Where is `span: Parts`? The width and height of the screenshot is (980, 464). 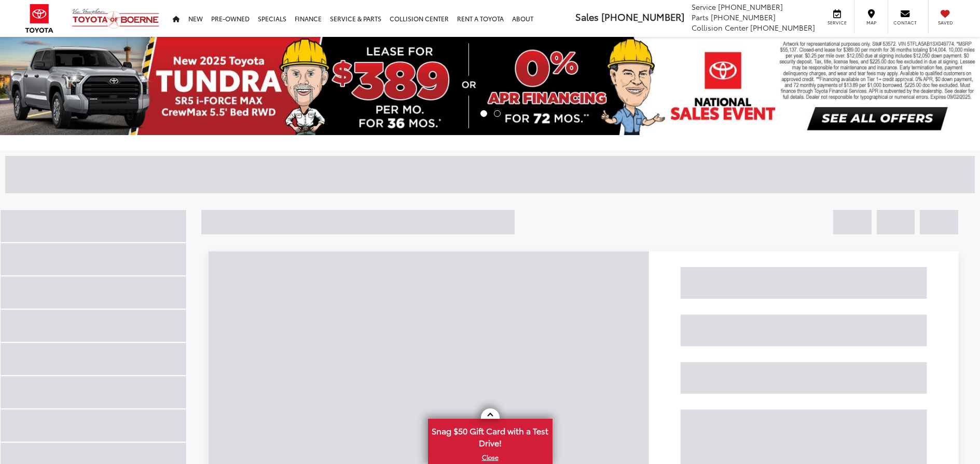
span: Parts is located at coordinates (700, 17).